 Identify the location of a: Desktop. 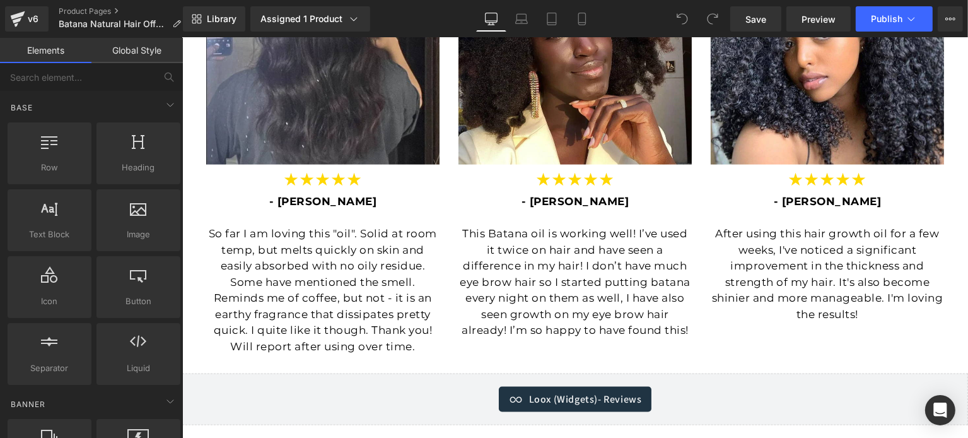
(491, 19).